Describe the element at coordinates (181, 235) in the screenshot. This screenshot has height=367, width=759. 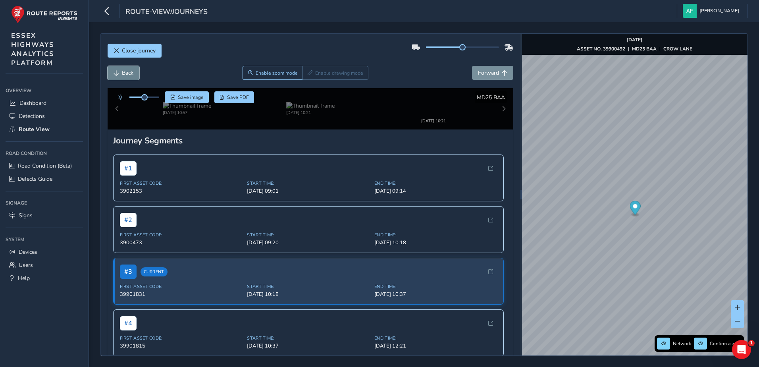
I see `span: 3900473` at that location.